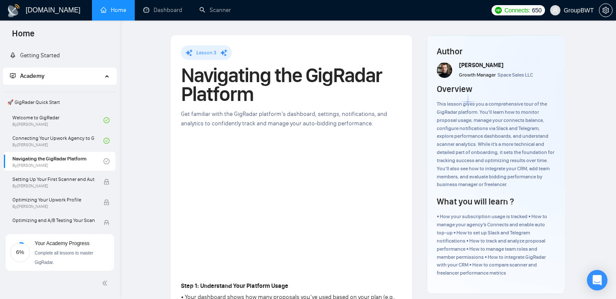 The height and width of the screenshot is (299, 616). What do you see at coordinates (53, 220) in the screenshot?
I see `span: Optimizing and A/B Testing Your Scanner for Better Results` at bounding box center [53, 220].